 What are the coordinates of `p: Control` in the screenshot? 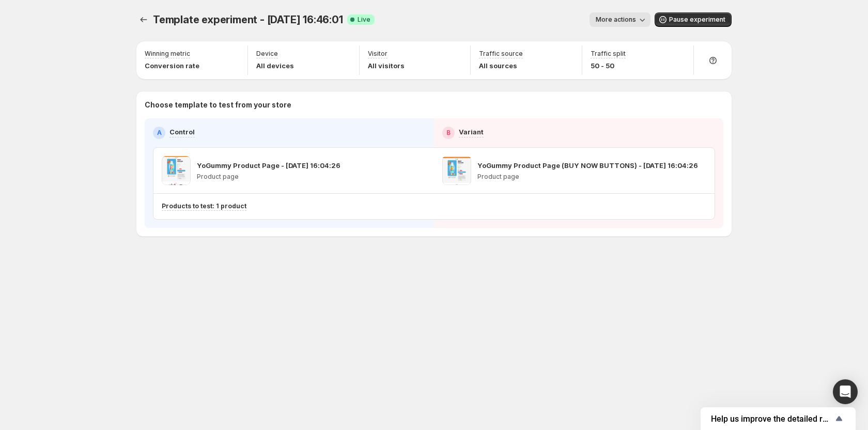 It's located at (182, 132).